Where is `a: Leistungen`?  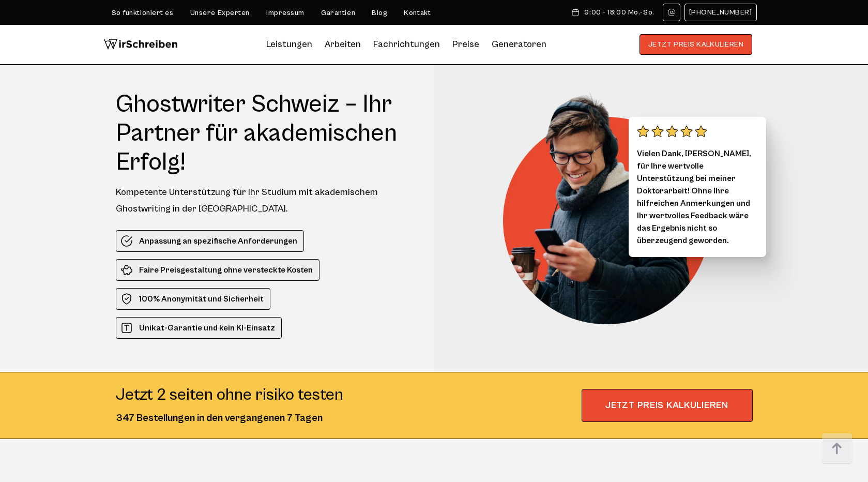
a: Leistungen is located at coordinates (289, 45).